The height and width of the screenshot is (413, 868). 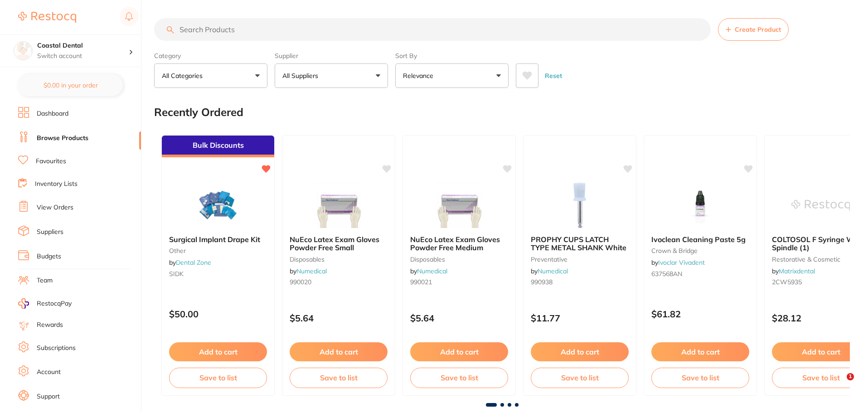 What do you see at coordinates (50, 232) in the screenshot?
I see `a: Suppliers` at bounding box center [50, 232].